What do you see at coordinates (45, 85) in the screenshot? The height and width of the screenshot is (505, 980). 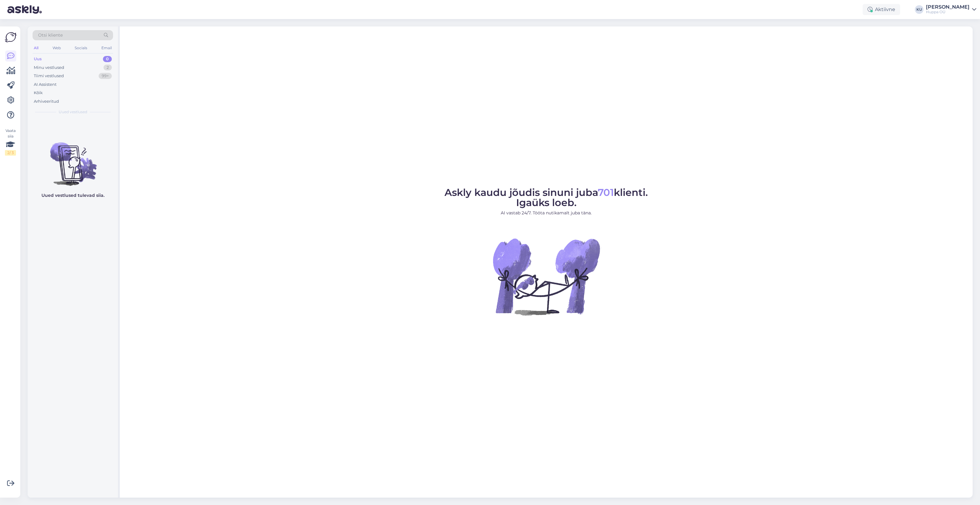 I see `div: AI Assistent` at bounding box center [45, 85].